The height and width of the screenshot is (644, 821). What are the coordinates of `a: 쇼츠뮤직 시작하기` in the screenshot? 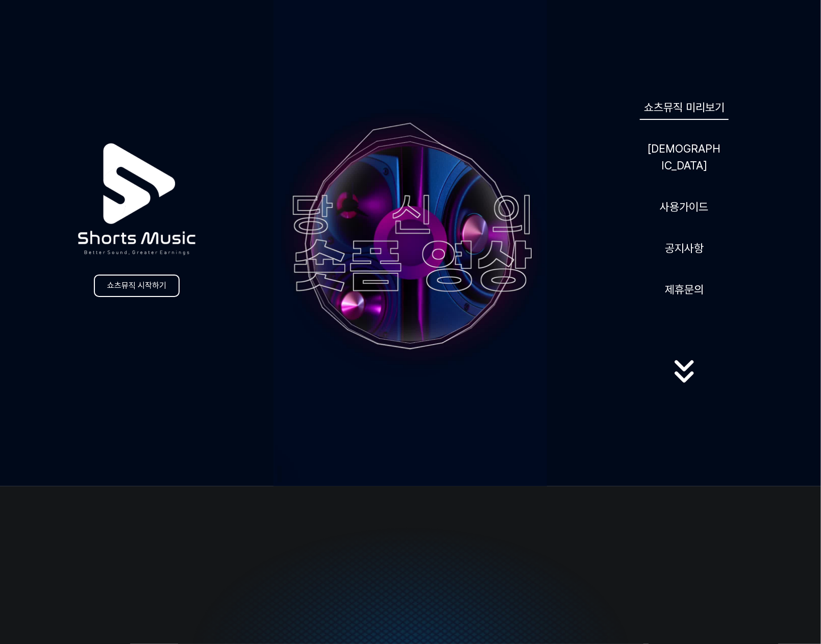 It's located at (137, 286).